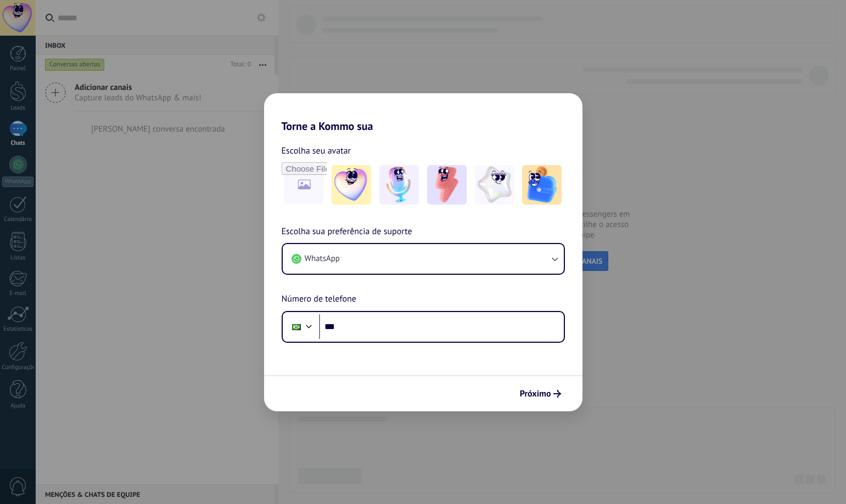 The height and width of the screenshot is (504, 846). I want to click on img: -3.jpeg, so click(447, 185).